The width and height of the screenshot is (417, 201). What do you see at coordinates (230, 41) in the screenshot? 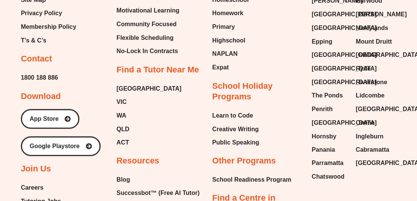
I see `a: Highschool` at bounding box center [230, 41].